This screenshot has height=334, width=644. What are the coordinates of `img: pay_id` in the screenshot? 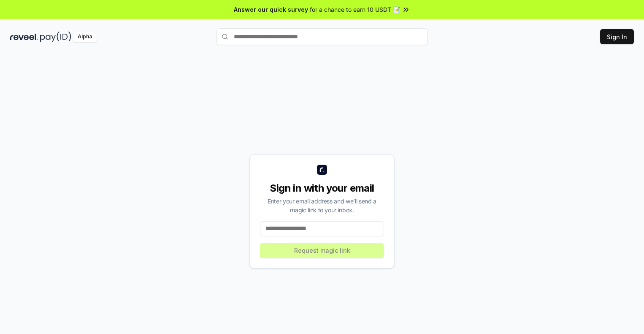 It's located at (56, 36).